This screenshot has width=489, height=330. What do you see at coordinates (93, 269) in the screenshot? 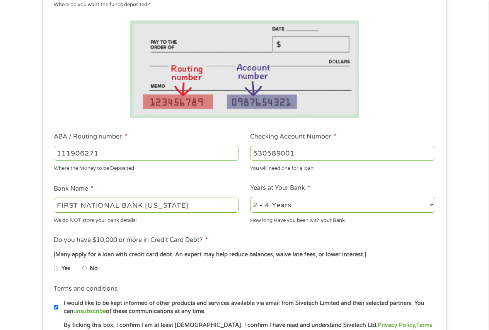
I see `label: No` at bounding box center [93, 269].